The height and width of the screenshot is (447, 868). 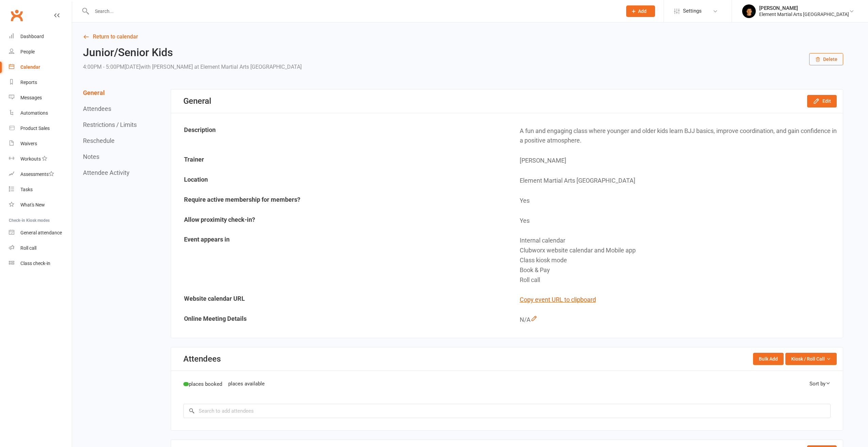 I want to click on div: People, so click(x=28, y=52).